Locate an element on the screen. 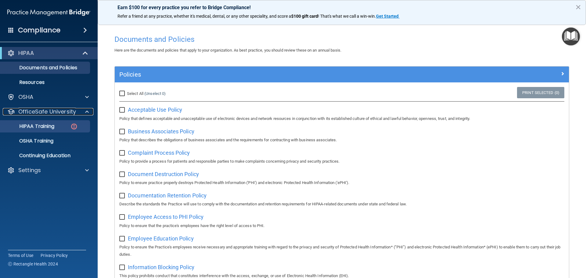  h5: Policies is located at coordinates (285, 74).